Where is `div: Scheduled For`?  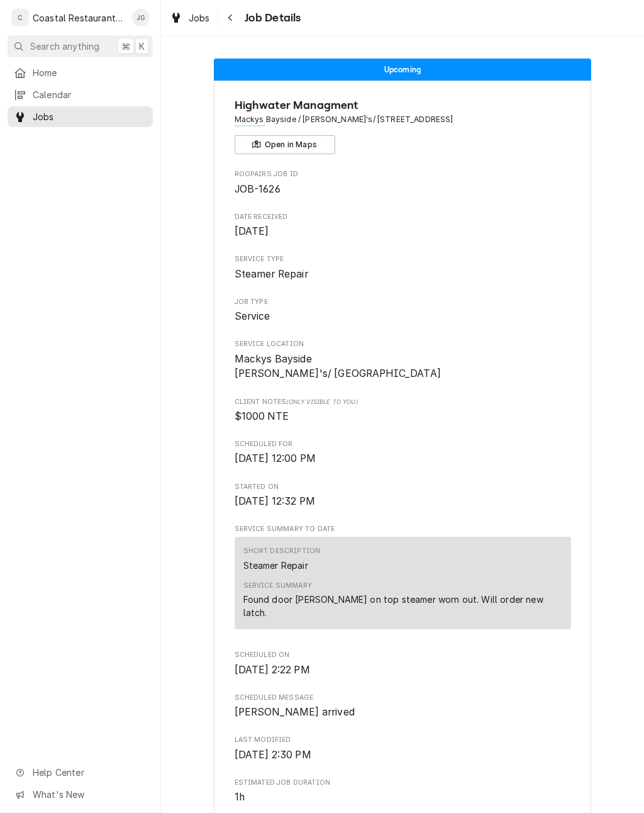
div: Scheduled For is located at coordinates (403, 452).